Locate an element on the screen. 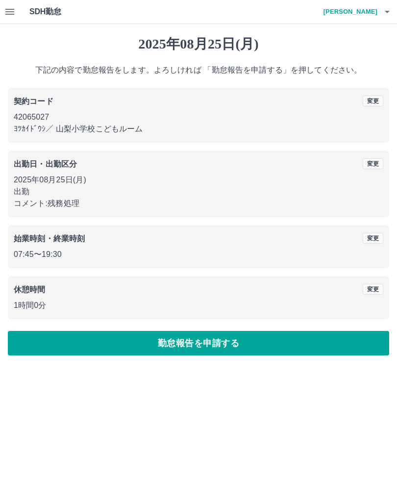 The height and width of the screenshot is (479, 397). p: 1時間0分 is located at coordinates (198, 305).